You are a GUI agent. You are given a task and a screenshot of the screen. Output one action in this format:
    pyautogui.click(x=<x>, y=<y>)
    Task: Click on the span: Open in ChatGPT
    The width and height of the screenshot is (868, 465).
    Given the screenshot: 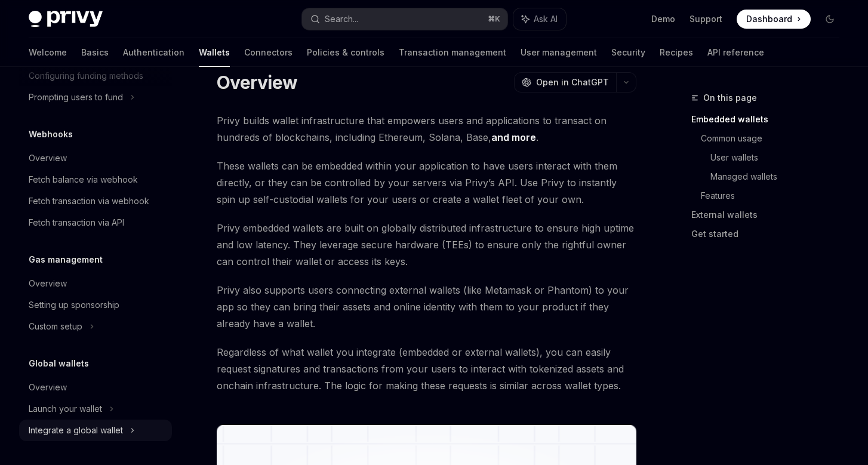 What is the action you would take?
    pyautogui.click(x=572, y=82)
    